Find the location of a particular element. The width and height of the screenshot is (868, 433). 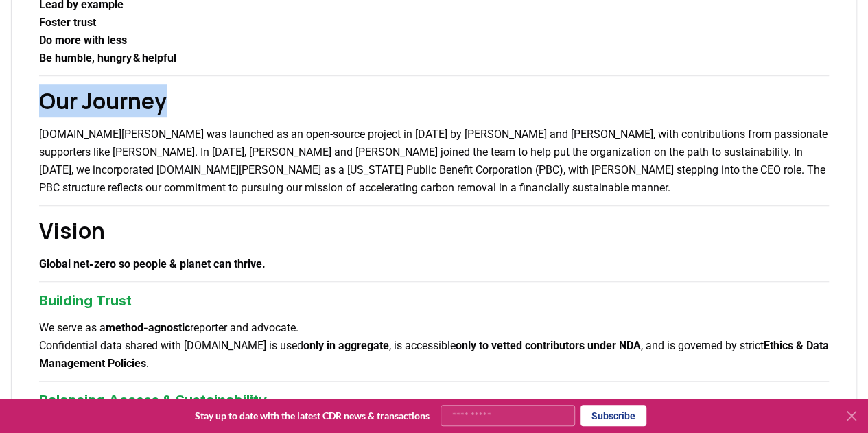

h2: Our Journey is located at coordinates (434, 101).